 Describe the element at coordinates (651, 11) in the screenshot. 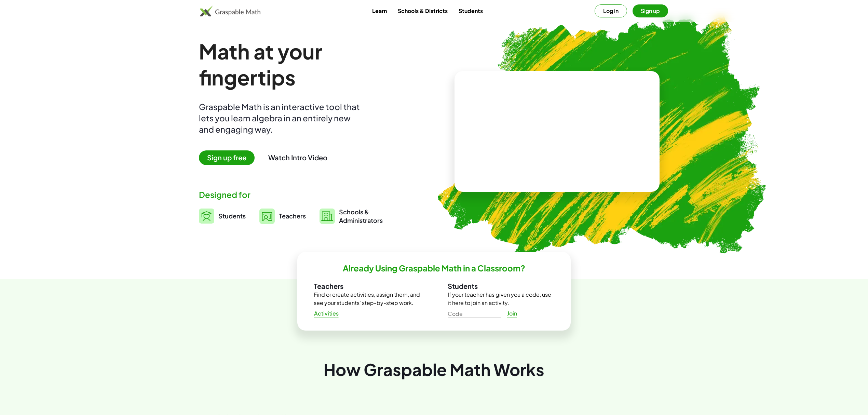

I see `button: Sign up` at that location.